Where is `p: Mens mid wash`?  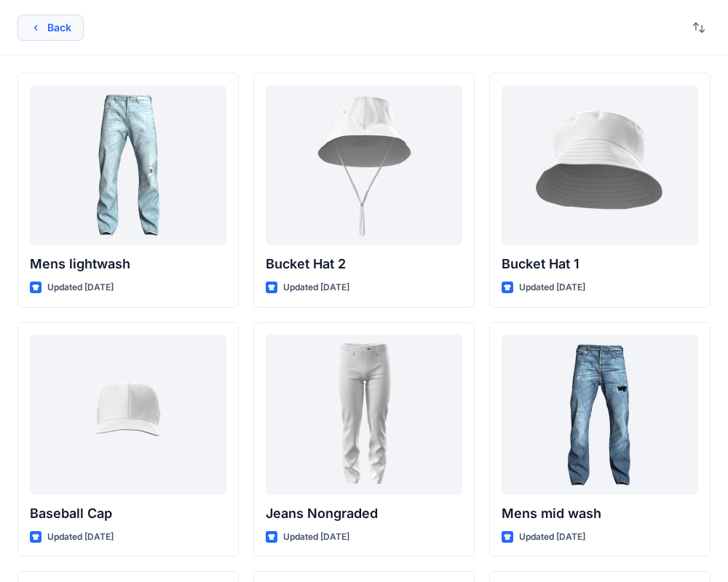 p: Mens mid wash is located at coordinates (600, 513).